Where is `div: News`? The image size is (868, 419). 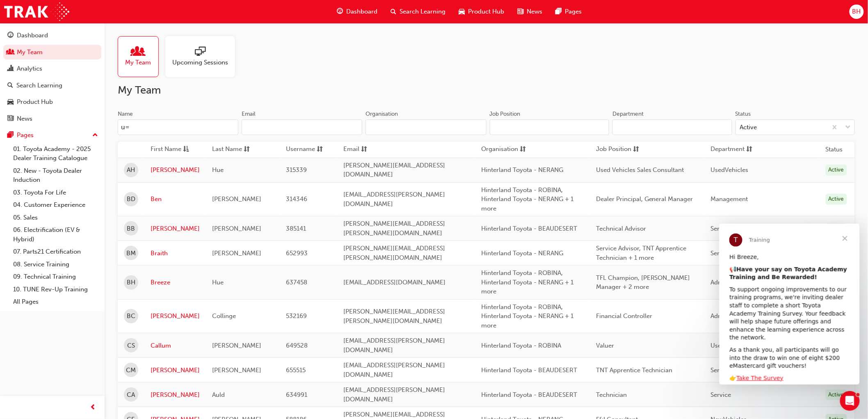
div: News is located at coordinates (25, 118).